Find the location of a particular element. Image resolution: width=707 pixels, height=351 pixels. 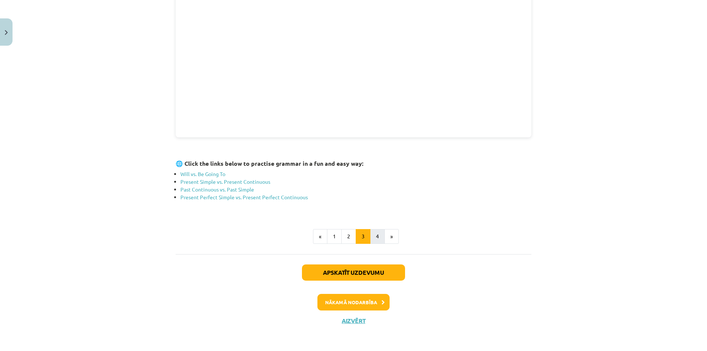

button: 4 is located at coordinates (377, 236).